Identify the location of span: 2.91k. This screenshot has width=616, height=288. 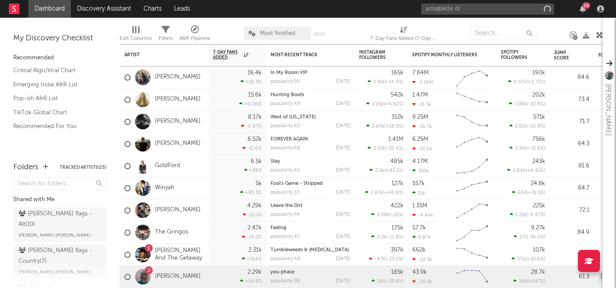
(379, 82).